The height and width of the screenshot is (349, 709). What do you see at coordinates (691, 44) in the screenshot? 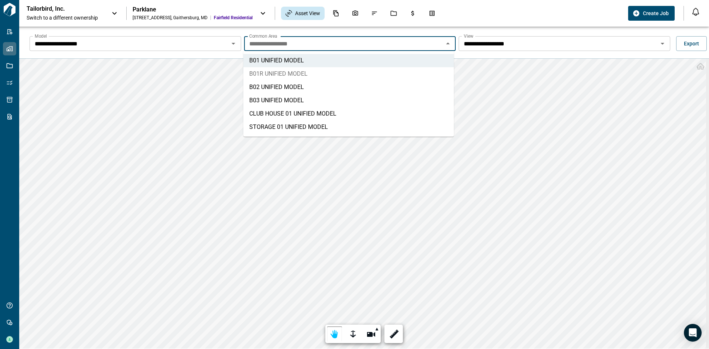
I see `button: Export` at bounding box center [691, 44].